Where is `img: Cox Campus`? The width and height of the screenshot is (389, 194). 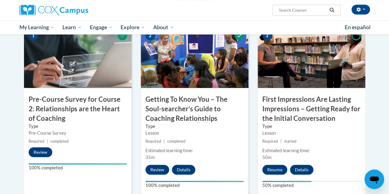 img: Cox Campus is located at coordinates (54, 10).